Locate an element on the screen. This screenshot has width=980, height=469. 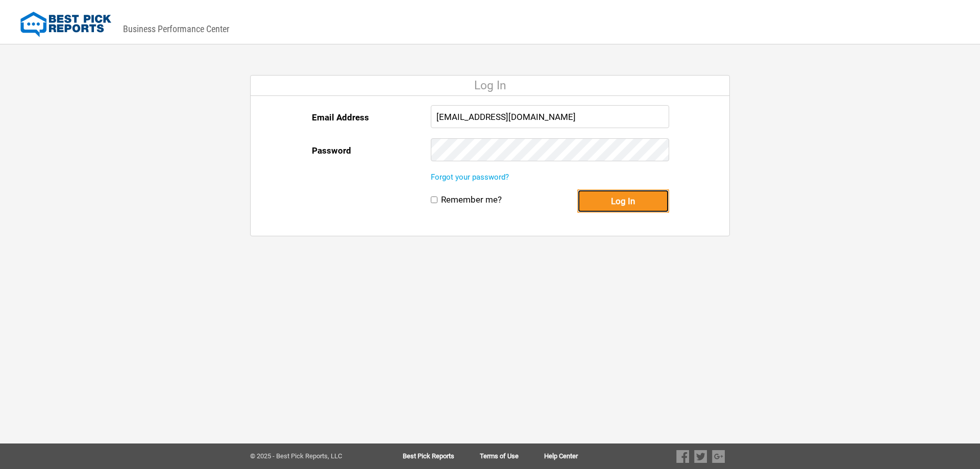
a: Help Center is located at coordinates (561, 456).